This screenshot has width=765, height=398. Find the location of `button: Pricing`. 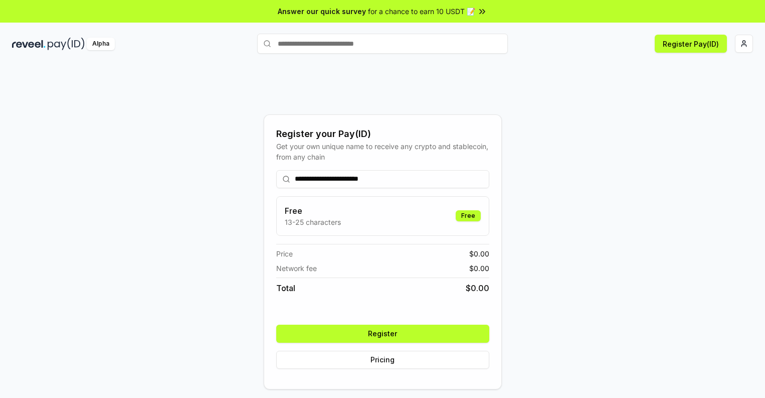

button: Pricing is located at coordinates (383, 360).